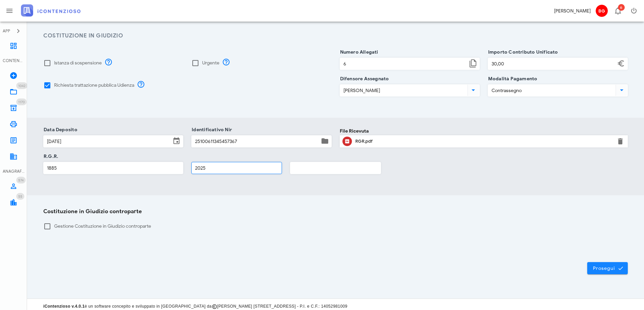  What do you see at coordinates (607, 268) in the screenshot?
I see `button: Prosegui` at bounding box center [607, 268].